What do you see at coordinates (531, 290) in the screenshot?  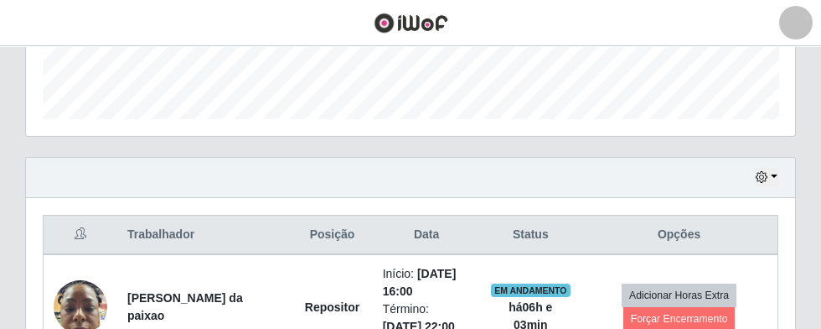 I see `span: EM ANDAMENTO` at bounding box center [531, 290].